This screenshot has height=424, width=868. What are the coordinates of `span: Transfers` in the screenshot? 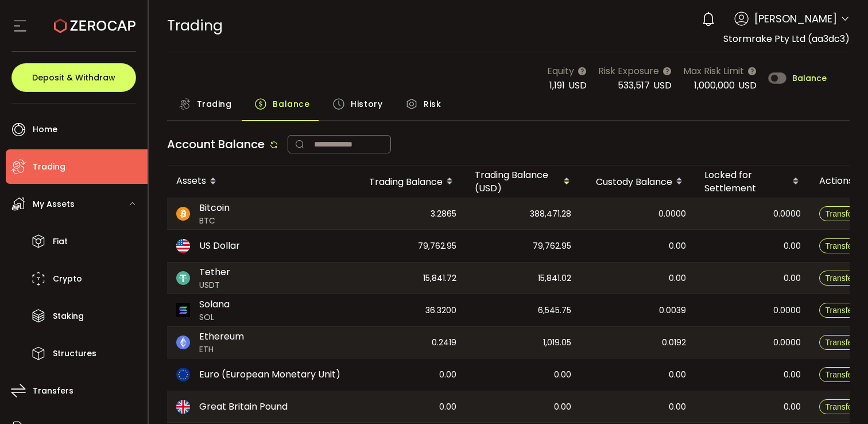 It's located at (53, 391).